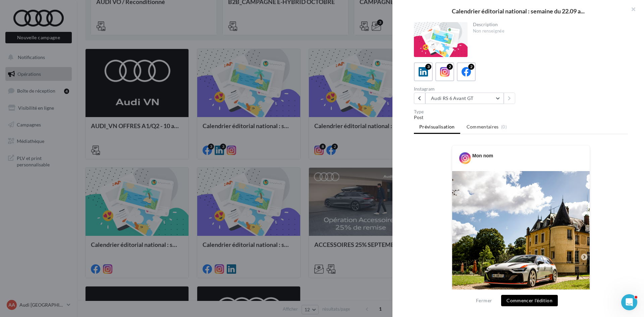  Describe the element at coordinates (484, 300) in the screenshot. I see `button: Fermer` at that location.